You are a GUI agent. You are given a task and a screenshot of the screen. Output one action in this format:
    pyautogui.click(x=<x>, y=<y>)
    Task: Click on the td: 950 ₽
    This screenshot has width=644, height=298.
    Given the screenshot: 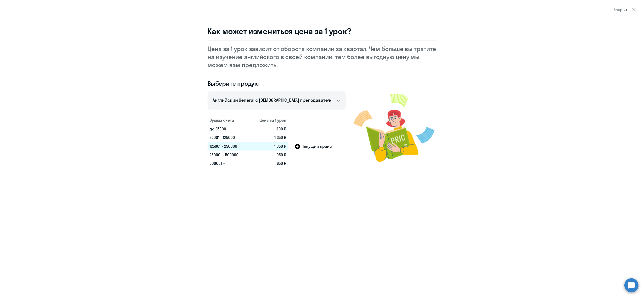 What is the action you would take?
    pyautogui.click(x=269, y=155)
    